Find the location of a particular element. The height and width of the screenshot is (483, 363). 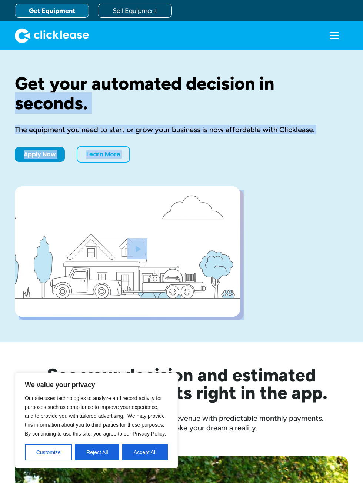

img: Clicklease logo is located at coordinates (52, 36).